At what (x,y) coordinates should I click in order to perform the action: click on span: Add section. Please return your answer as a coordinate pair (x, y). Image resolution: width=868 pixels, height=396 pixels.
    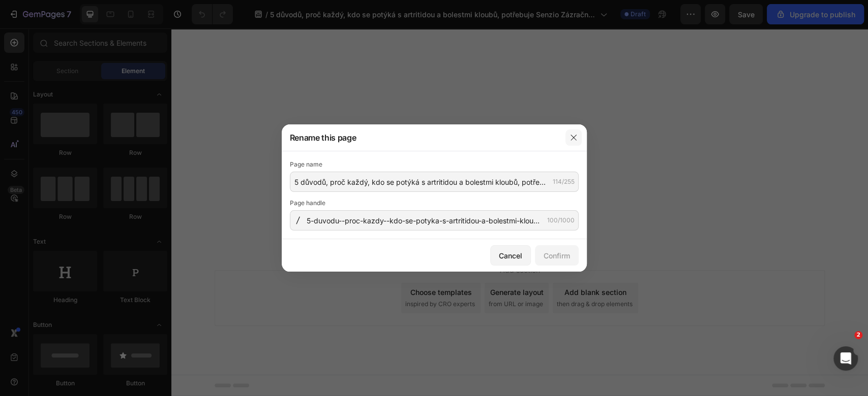
    Looking at the image, I should click on (348, 241).